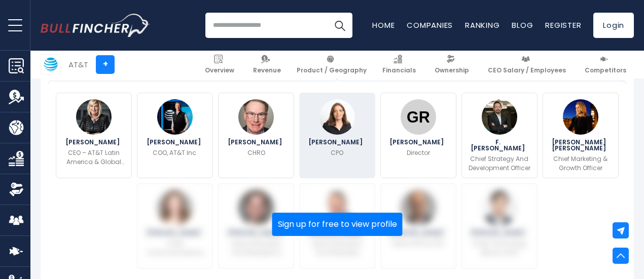 The height and width of the screenshot is (279, 644). What do you see at coordinates (580, 117) in the screenshot?
I see `img: Kellyn Smith Kenny` at bounding box center [580, 117].